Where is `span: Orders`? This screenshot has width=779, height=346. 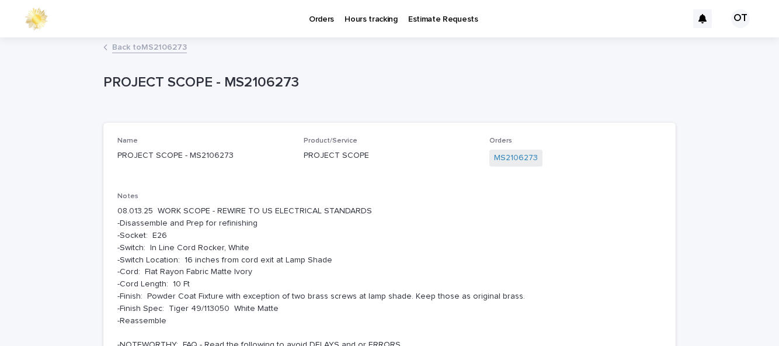
span: Orders is located at coordinates (500, 141).